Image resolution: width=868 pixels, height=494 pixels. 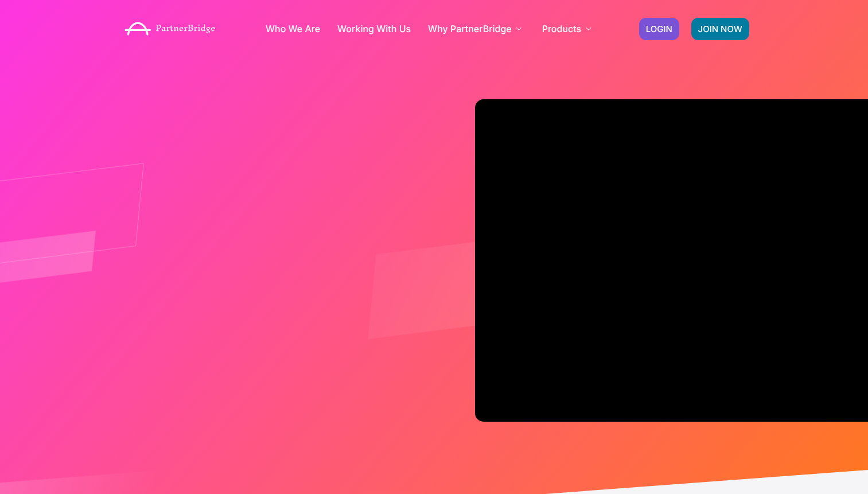 I want to click on a: LOGIN, so click(x=659, y=28).